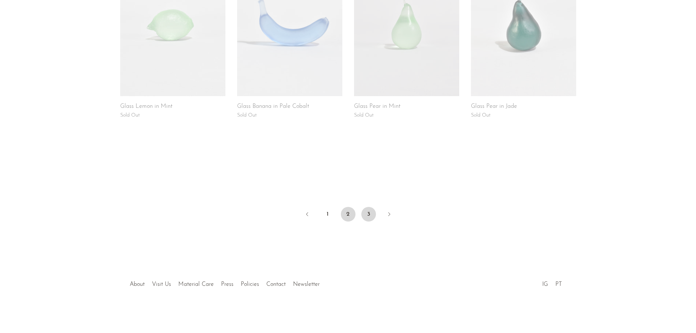 The image size is (696, 333). Describe the element at coordinates (545, 284) in the screenshot. I see `a: IG` at that location.